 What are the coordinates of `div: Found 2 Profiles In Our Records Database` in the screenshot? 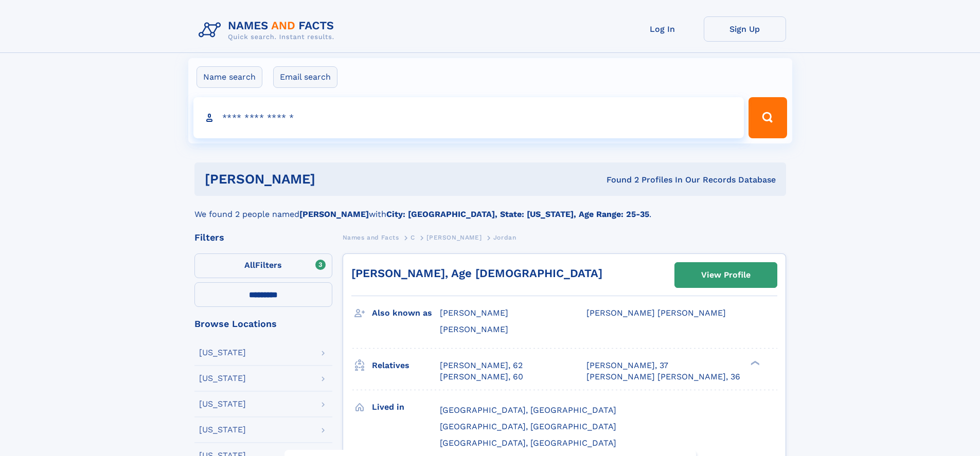 It's located at (618, 180).